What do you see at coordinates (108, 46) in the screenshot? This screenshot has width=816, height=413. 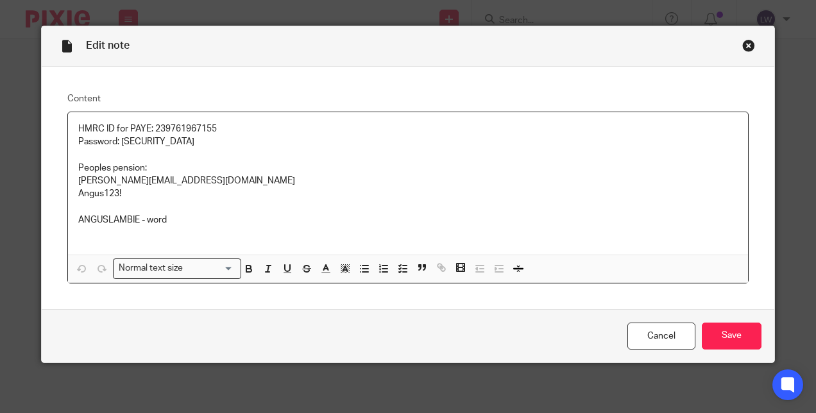 I see `span: Edit note` at bounding box center [108, 46].